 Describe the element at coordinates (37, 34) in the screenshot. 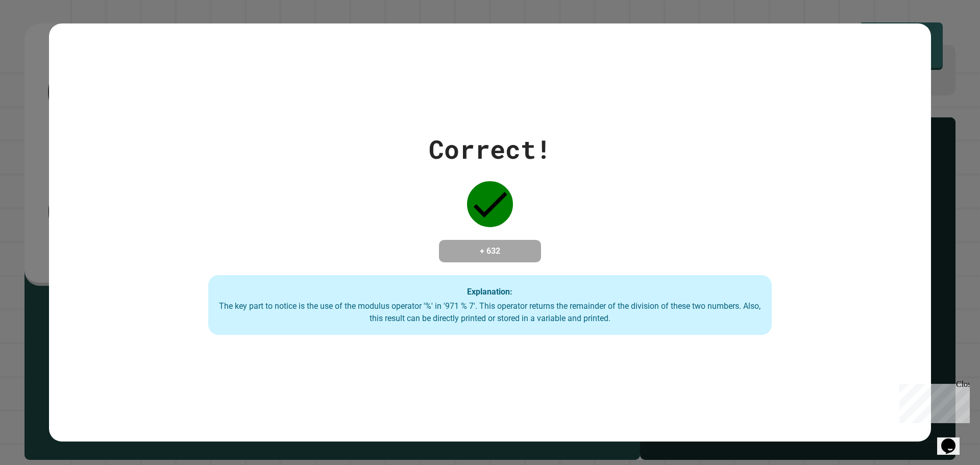

I see `div: Chat with us now!Close` at that location.